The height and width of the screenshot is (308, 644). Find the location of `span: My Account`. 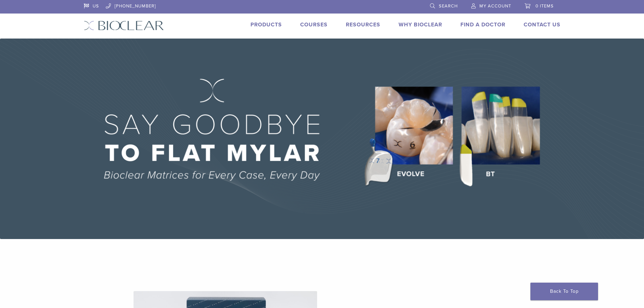

span: My Account is located at coordinates (495, 6).